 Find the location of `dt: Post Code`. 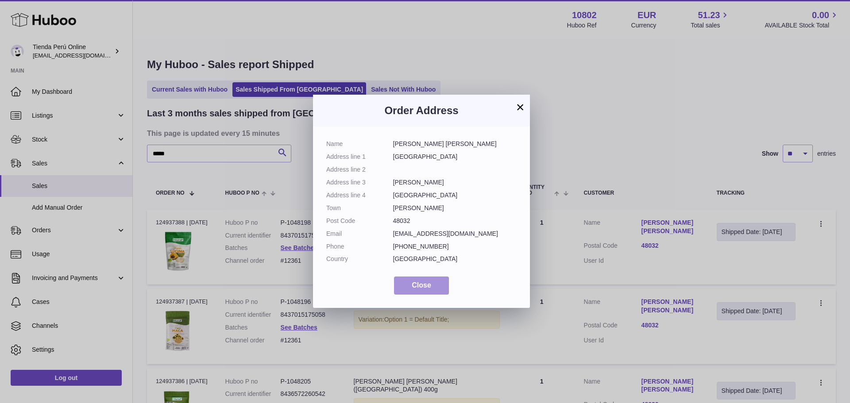

dt: Post Code is located at coordinates (360, 221).